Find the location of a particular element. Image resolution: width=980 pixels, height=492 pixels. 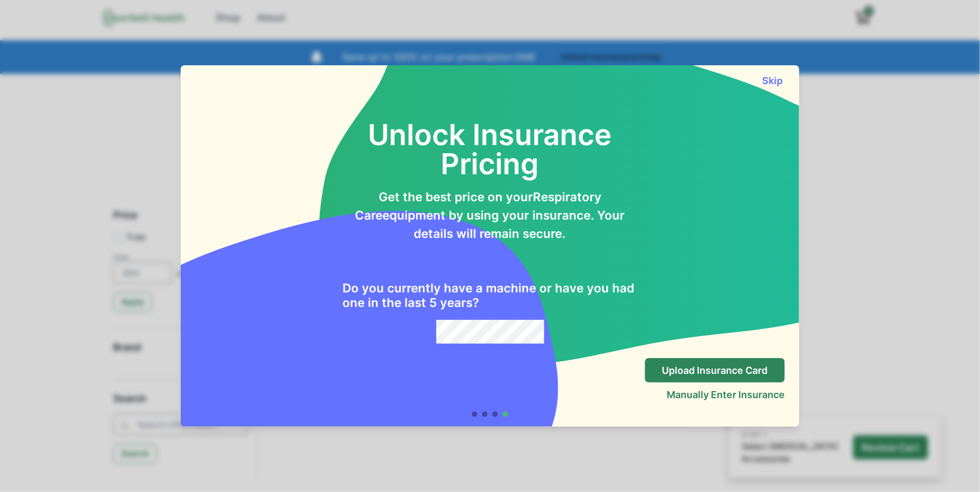

h2: Unlock Insurance Pricing is located at coordinates (490, 134).